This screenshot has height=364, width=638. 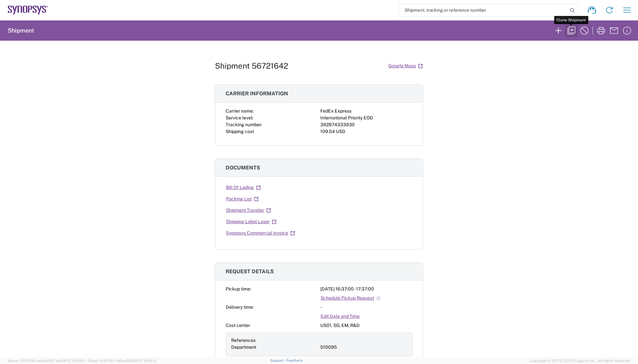 What do you see at coordinates (275, 347) in the screenshot?
I see `div: Department` at bounding box center [275, 347].